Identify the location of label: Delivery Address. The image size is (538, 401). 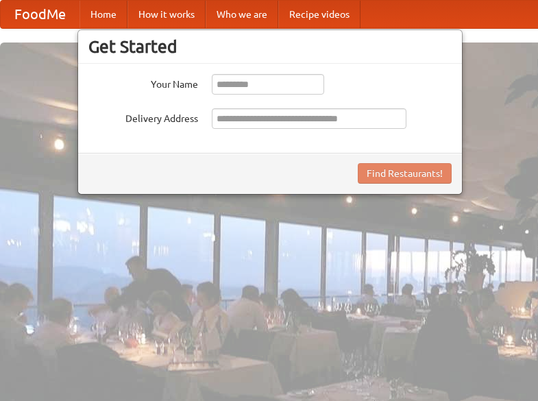
(143, 116).